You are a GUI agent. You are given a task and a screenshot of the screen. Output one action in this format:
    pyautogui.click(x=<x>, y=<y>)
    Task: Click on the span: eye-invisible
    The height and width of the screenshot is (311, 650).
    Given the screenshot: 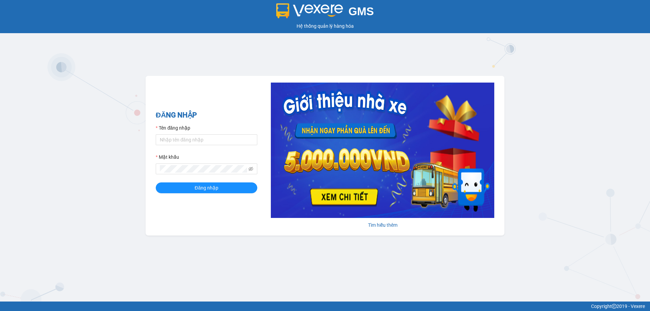 What is the action you would take?
    pyautogui.click(x=251, y=169)
    